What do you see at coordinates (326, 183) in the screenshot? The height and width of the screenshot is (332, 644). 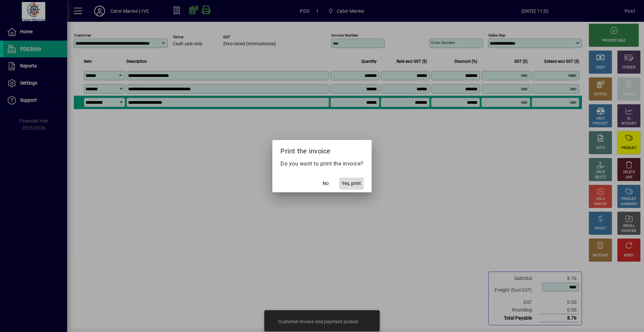 I see `span: No` at bounding box center [326, 183].